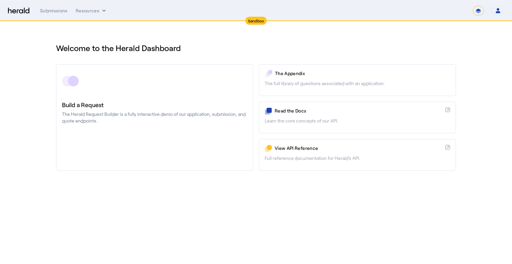  Describe the element at coordinates (359, 111) in the screenshot. I see `p: Read the Docs` at that location.